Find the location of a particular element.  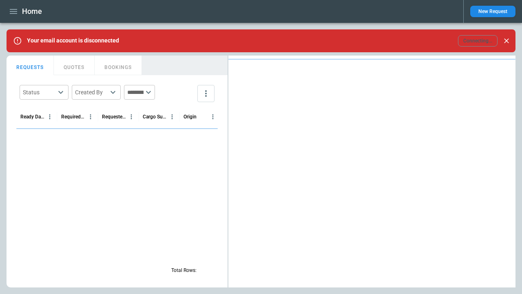

button: Close is located at coordinates (506, 41).